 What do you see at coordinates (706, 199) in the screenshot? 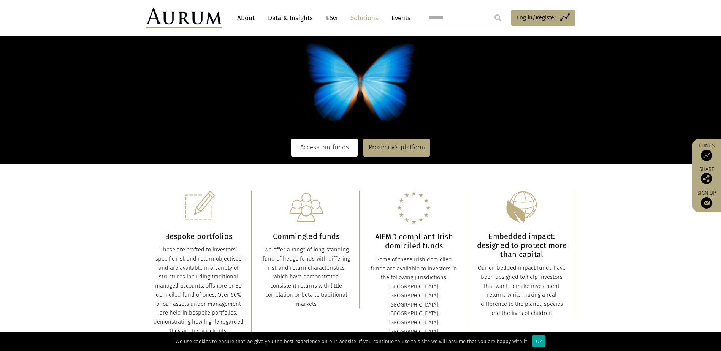
I see `a: Sign up` at bounding box center [706, 199].